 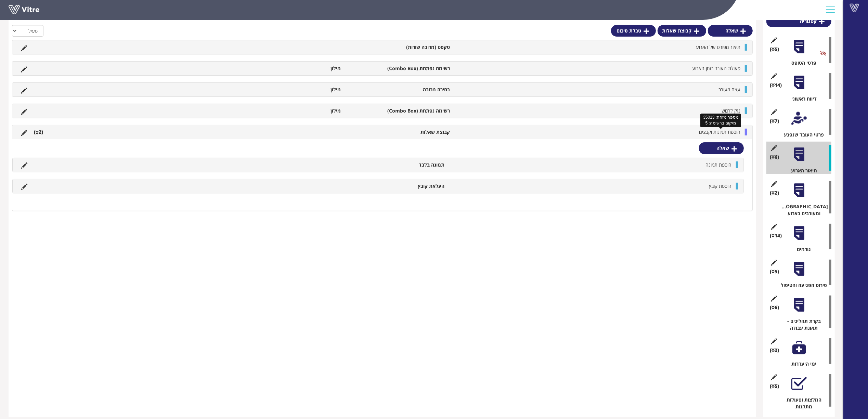 What do you see at coordinates (682, 31) in the screenshot?
I see `a: קבוצת שאלות` at bounding box center [682, 31].